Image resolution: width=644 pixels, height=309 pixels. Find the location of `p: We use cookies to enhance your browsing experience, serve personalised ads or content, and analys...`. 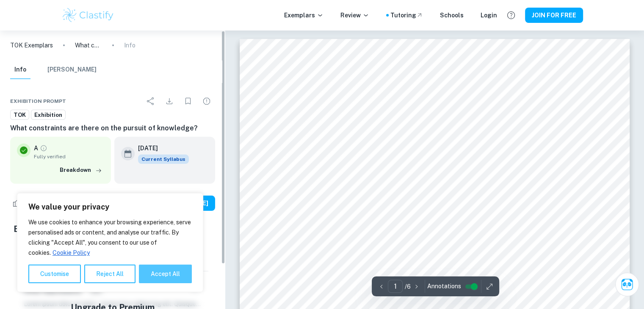

p: We use cookies to enhance your browsing experience, serve personalised ads or content, and analys... is located at coordinates (110, 237).